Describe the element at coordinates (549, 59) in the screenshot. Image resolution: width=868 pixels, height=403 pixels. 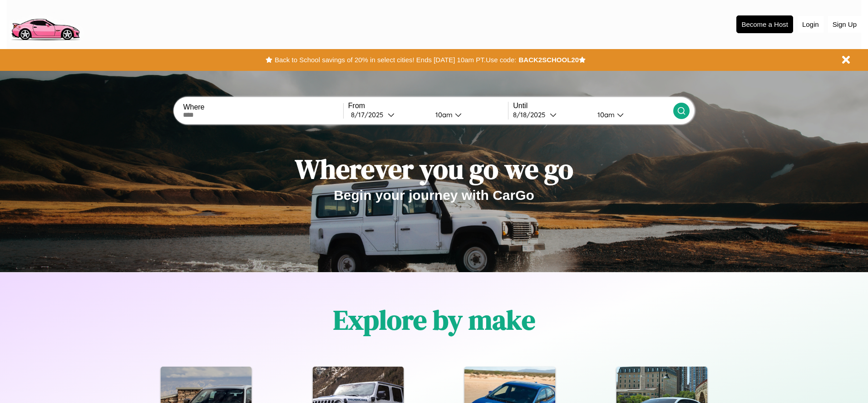
I see `b: BACK2SCHOOL20` at that location.